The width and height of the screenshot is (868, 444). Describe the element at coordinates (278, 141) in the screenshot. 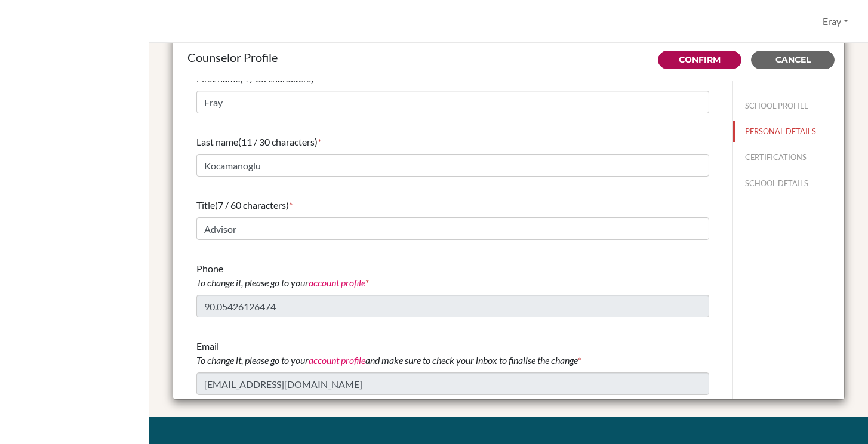

I see `span: (11 / 30 characters)` at that location.